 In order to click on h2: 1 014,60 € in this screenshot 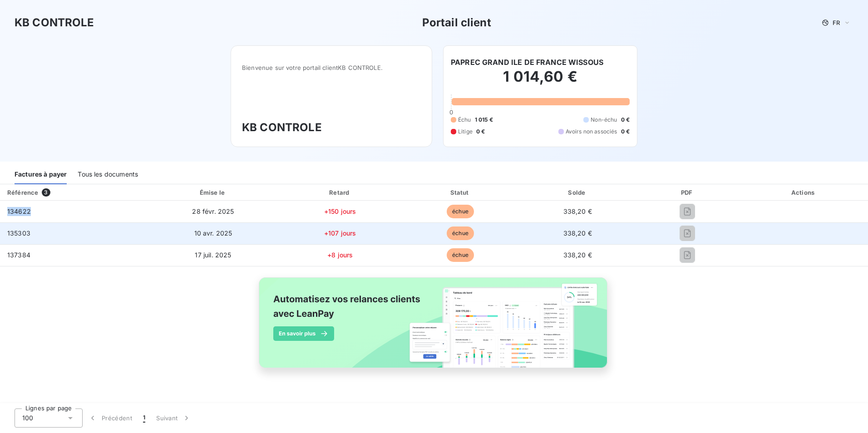, I will do `click(540, 81)`.